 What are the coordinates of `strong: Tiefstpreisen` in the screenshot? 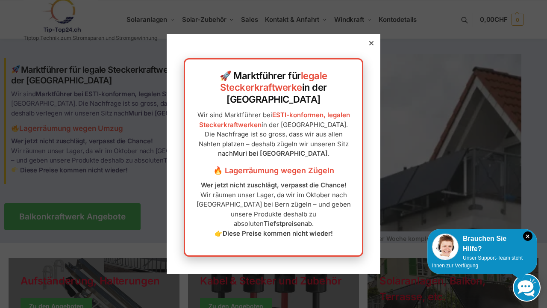 It's located at (284, 223).